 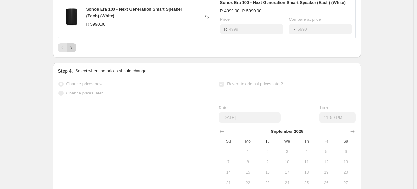 What do you see at coordinates (267, 162) in the screenshot?
I see `span: 9` at bounding box center [267, 162].